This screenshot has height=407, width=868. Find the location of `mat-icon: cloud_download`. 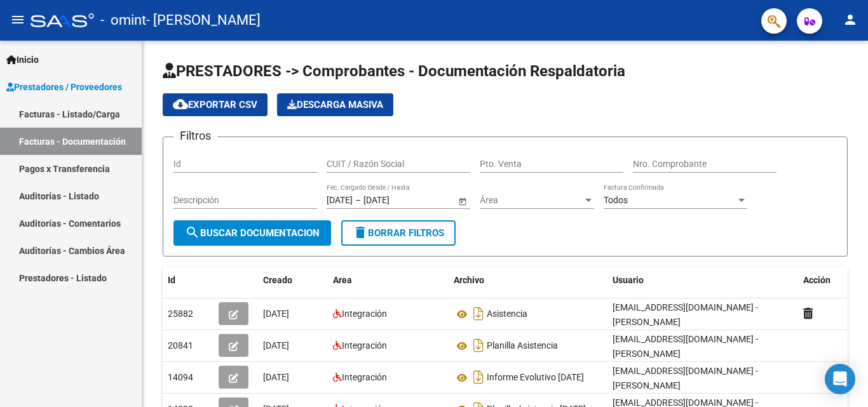

mat-icon: cloud_download is located at coordinates (181, 104).